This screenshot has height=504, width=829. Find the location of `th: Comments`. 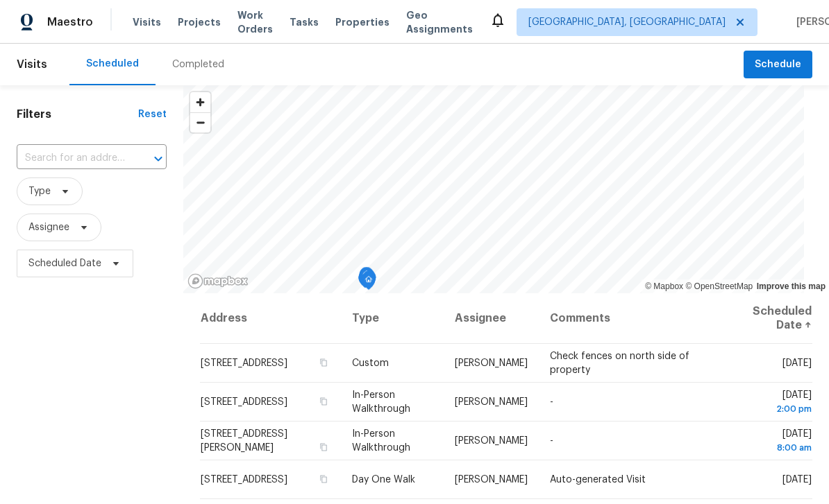

th: Comments is located at coordinates (630, 319).